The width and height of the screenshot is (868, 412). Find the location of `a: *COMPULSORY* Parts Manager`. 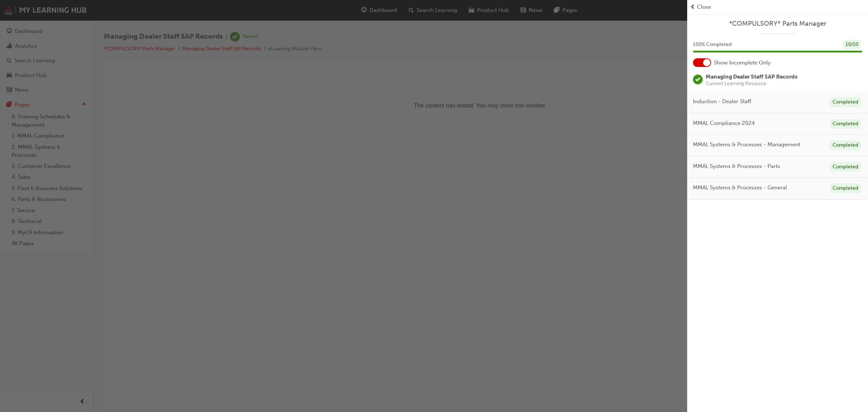

a: *COMPULSORY* Parts Manager is located at coordinates (777, 23).